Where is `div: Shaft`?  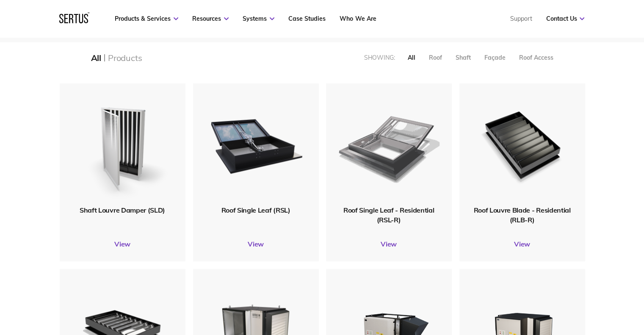
div: Shaft is located at coordinates (463, 58).